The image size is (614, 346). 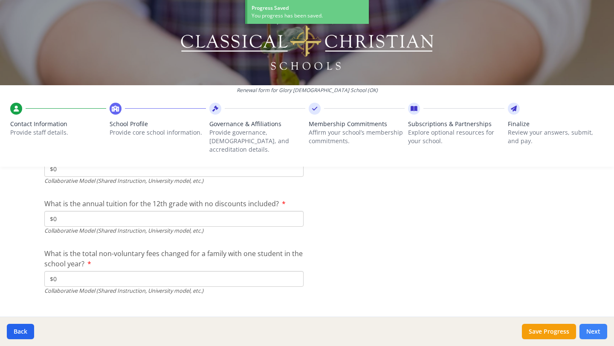 What do you see at coordinates (593, 332) in the screenshot?
I see `button: Next` at bounding box center [593, 332].